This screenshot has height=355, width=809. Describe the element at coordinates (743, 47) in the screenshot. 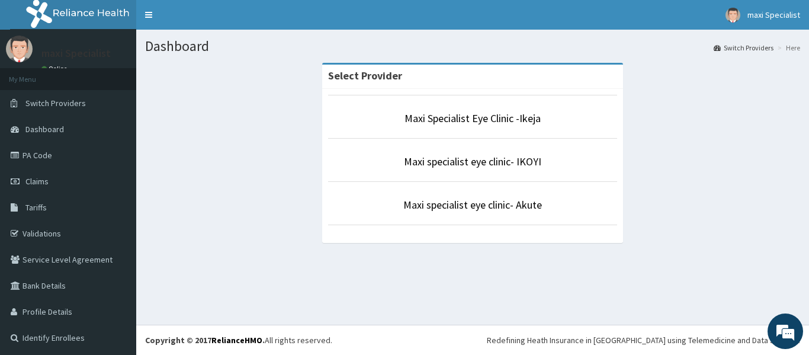

I see `a: Switch Providers` at that location.